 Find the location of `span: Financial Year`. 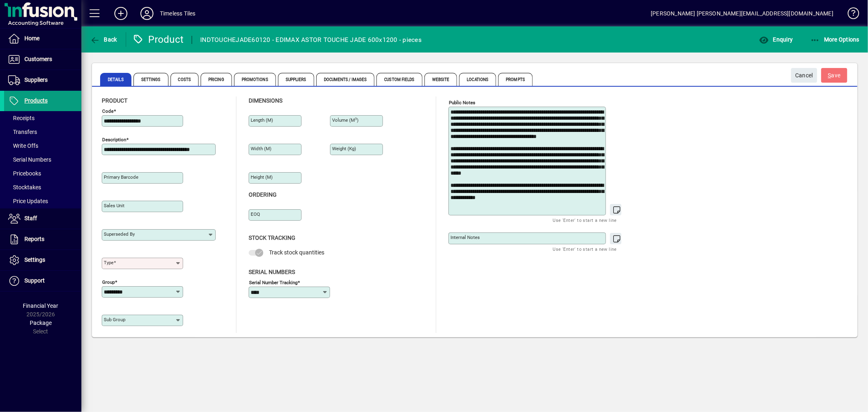

span: Financial Year is located at coordinates (41, 306).